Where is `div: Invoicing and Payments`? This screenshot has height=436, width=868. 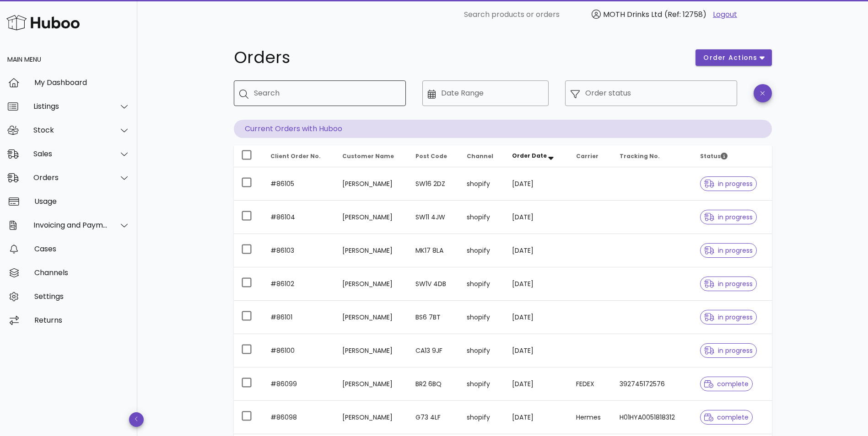 div: Invoicing and Payments is located at coordinates (71, 225).